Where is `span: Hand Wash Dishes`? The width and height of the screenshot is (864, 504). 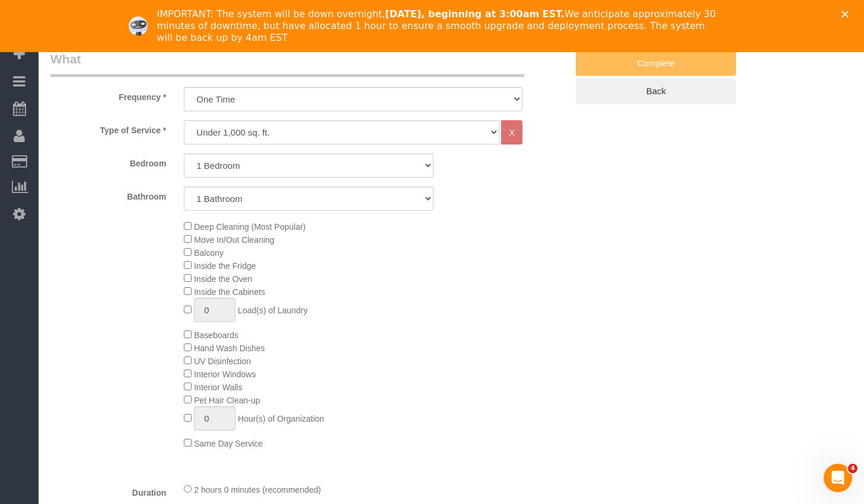 span: Hand Wash Dishes is located at coordinates (229, 348).